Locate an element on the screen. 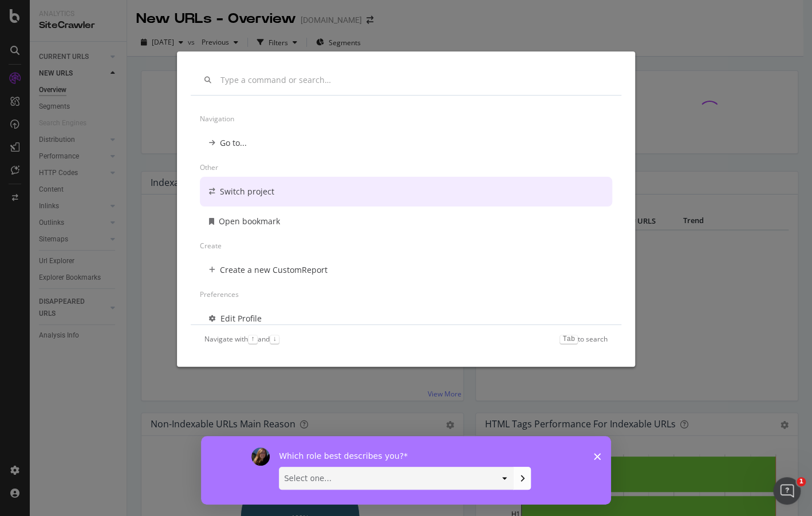  div: Preferences is located at coordinates (406, 294).